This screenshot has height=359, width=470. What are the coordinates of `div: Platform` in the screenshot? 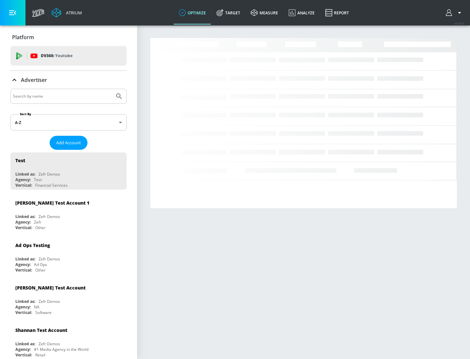 It's located at (69, 37).